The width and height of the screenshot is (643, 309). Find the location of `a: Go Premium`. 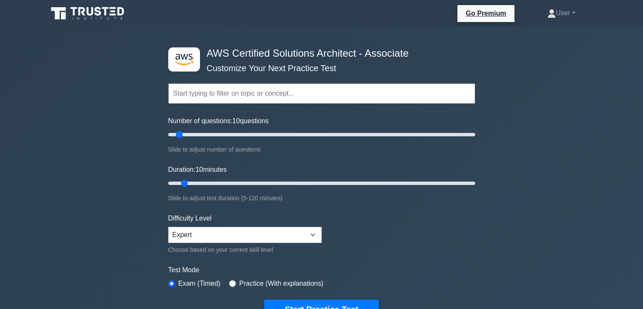

a: Go Premium is located at coordinates (486, 13).